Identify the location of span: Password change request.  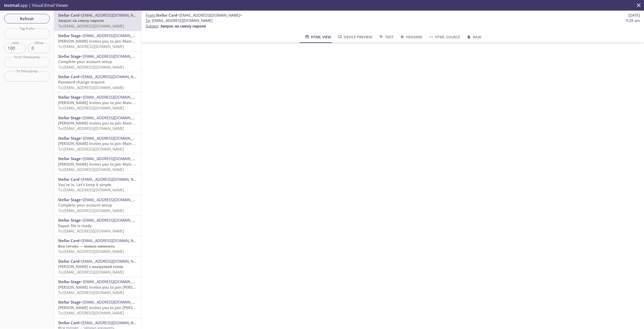
(81, 82).